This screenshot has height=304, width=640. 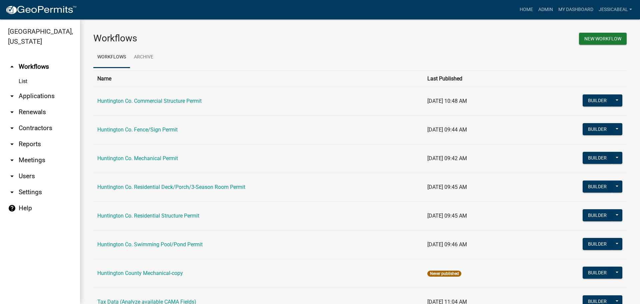 What do you see at coordinates (258, 78) in the screenshot?
I see `th: Name` at bounding box center [258, 78].